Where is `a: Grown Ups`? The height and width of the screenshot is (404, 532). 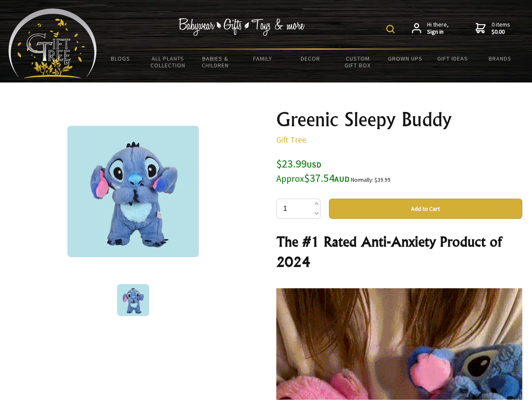
a: Grown Ups is located at coordinates (405, 58).